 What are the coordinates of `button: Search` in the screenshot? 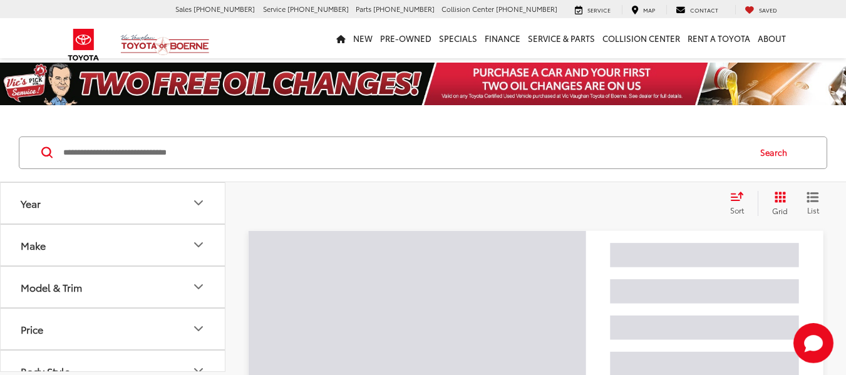 It's located at (776, 153).